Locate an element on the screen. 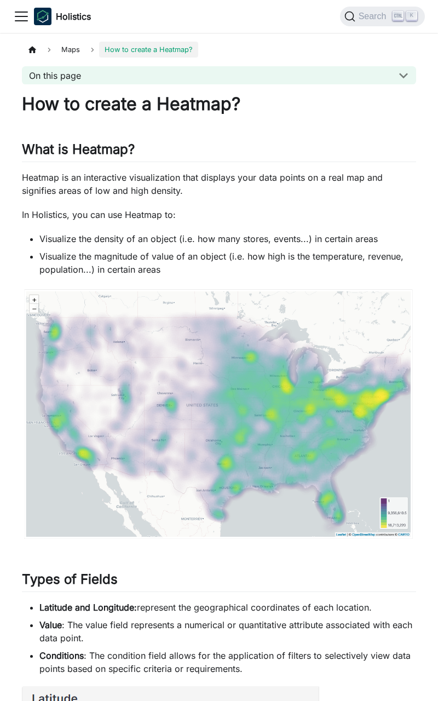 This screenshot has width=438, height=701. strong: Value is located at coordinates (50, 625).